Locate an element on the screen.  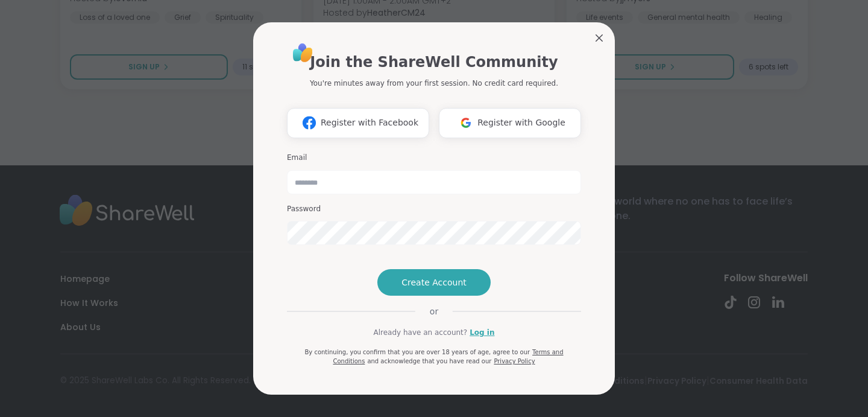
span: Create Account is located at coordinates (434, 283).